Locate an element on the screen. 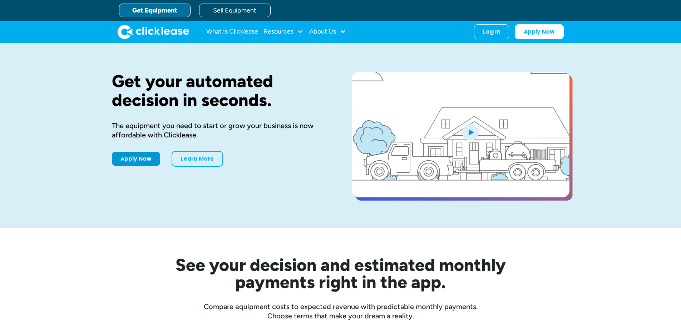  img: Clicklease logo is located at coordinates (153, 32).